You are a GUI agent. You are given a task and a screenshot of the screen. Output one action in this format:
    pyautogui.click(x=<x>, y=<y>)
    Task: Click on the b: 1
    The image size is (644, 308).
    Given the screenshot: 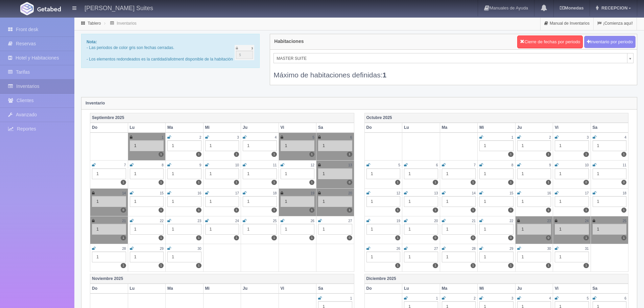 What is the action you would take?
    pyautogui.click(x=385, y=75)
    